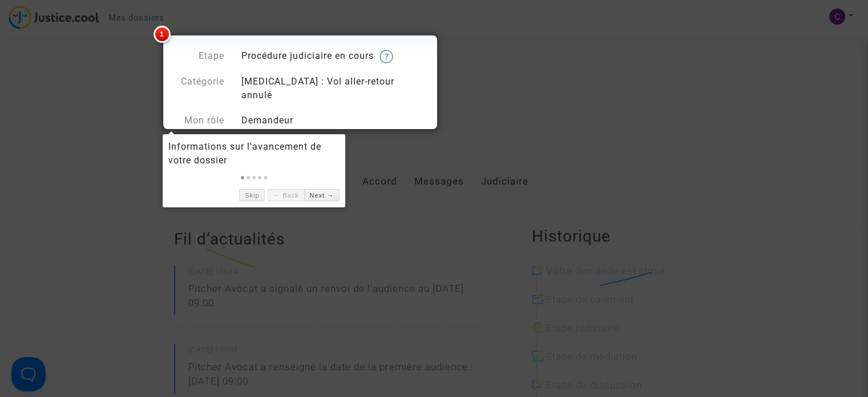 The height and width of the screenshot is (397, 868). I want to click on div: Etape, so click(199, 56).